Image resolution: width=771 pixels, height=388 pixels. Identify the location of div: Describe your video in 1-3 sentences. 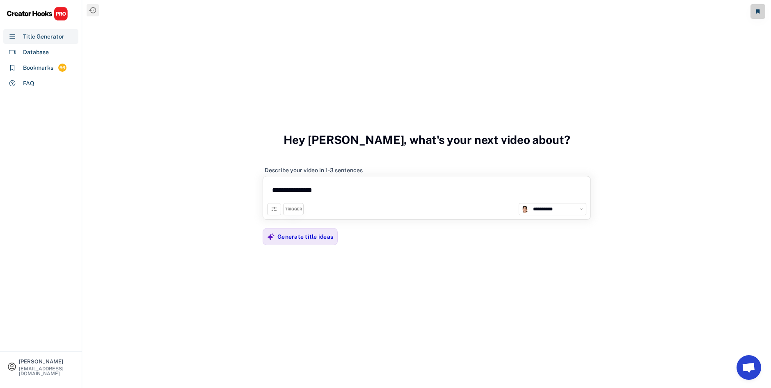
(314, 170).